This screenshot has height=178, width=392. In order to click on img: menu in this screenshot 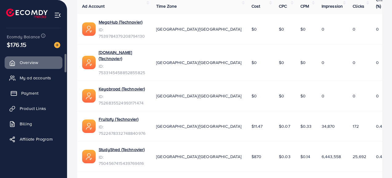, I will do `click(57, 15)`.